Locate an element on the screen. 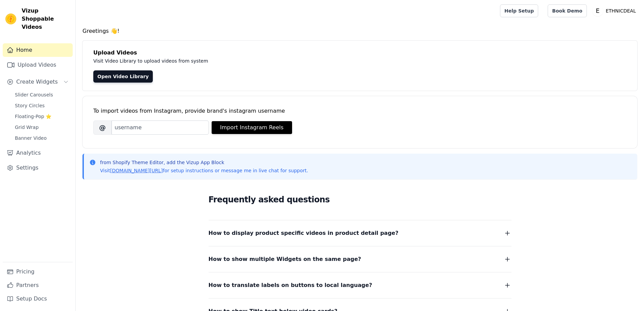 The height and width of the screenshot is (311, 644). button: How to translate labels on buttons to local language? is located at coordinates (360, 285).